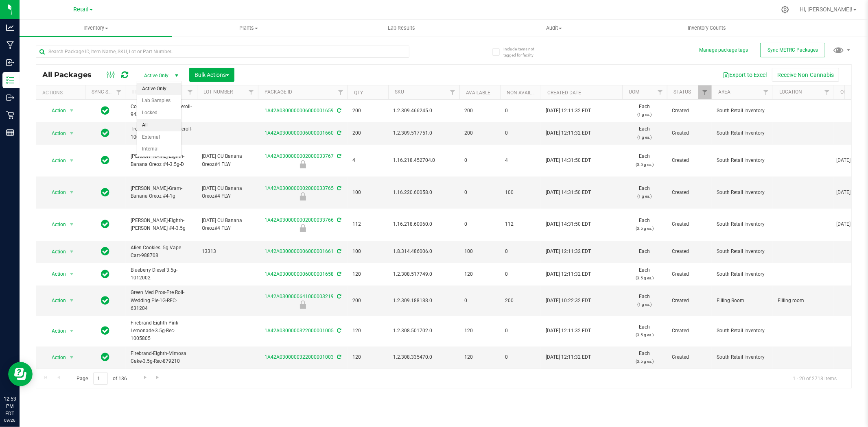 The image size is (868, 427). What do you see at coordinates (212, 75) in the screenshot?
I see `button: Bulk Actions` at bounding box center [212, 75].